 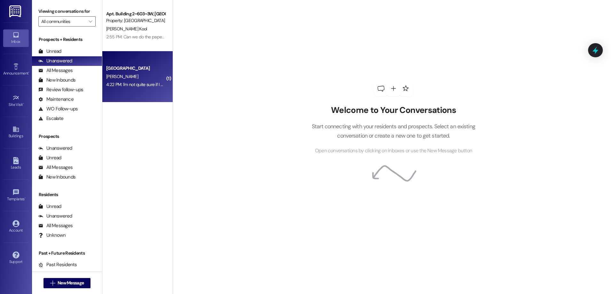 I want to click on a: Support, so click(x=16, y=258).